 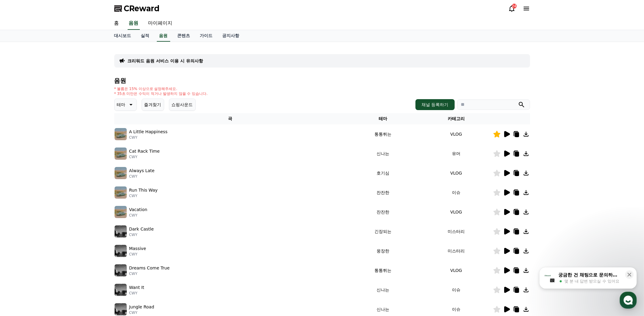 What do you see at coordinates (142, 171) in the screenshot?
I see `p: Always Late` at bounding box center [142, 171].